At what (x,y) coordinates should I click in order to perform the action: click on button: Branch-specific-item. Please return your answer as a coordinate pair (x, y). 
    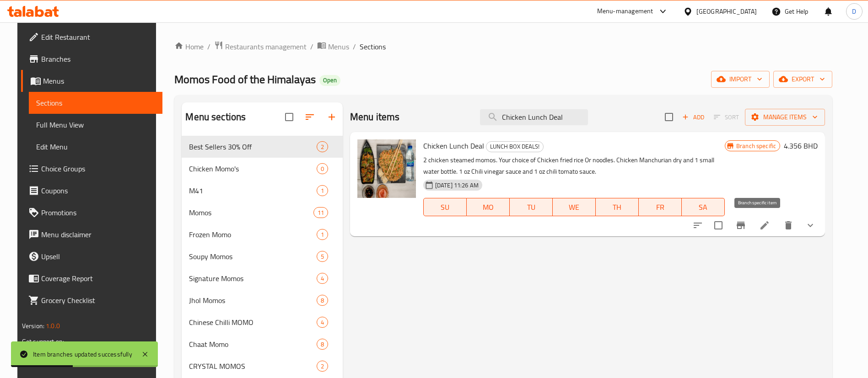
    Looking at the image, I should click on (741, 225).